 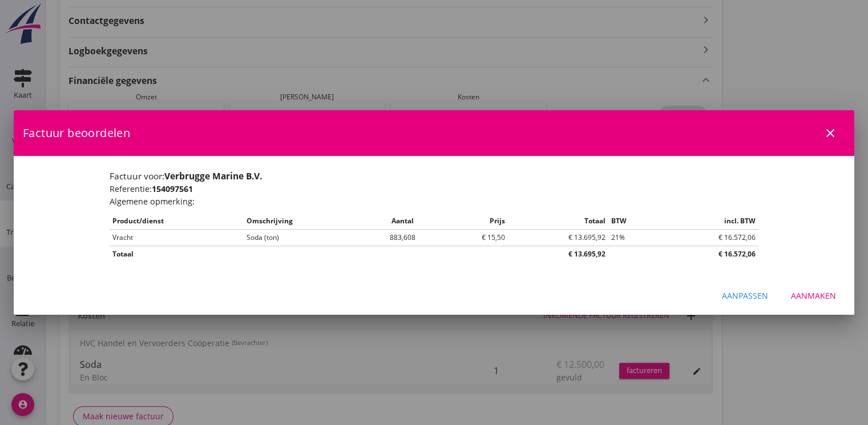 I want to click on strong: 154097561, so click(x=173, y=189).